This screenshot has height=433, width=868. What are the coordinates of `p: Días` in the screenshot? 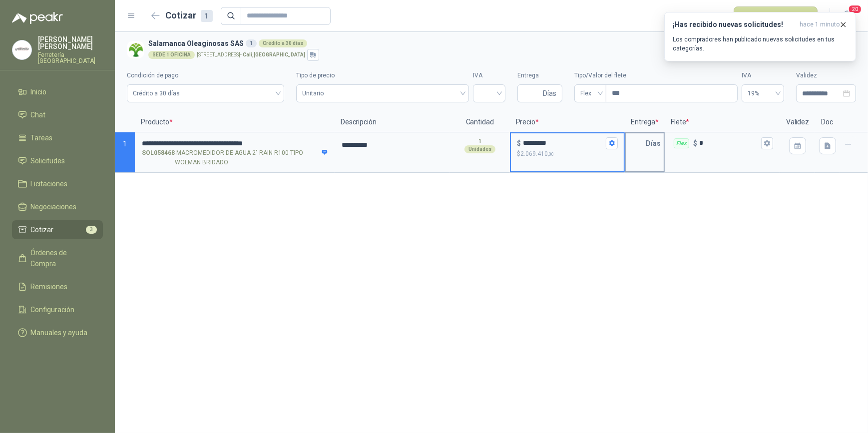 It's located at (655, 144).